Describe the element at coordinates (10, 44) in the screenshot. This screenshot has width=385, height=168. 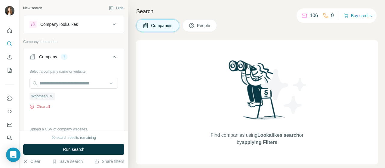
I see `button: Search` at that location.